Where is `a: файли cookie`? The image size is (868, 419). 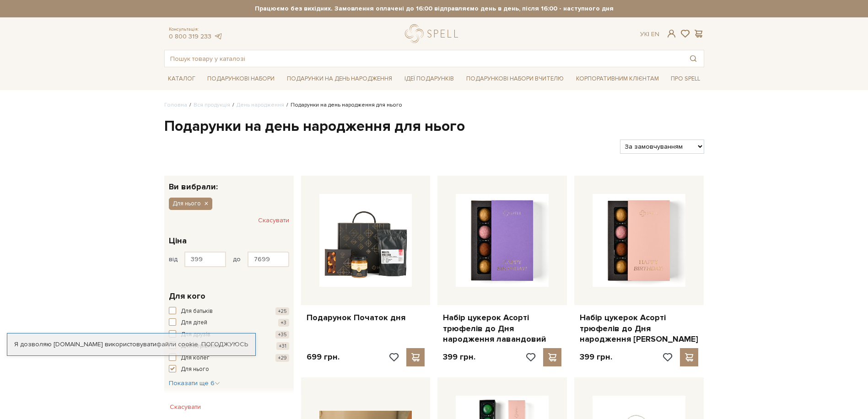
a: файли cookie is located at coordinates (177, 343).